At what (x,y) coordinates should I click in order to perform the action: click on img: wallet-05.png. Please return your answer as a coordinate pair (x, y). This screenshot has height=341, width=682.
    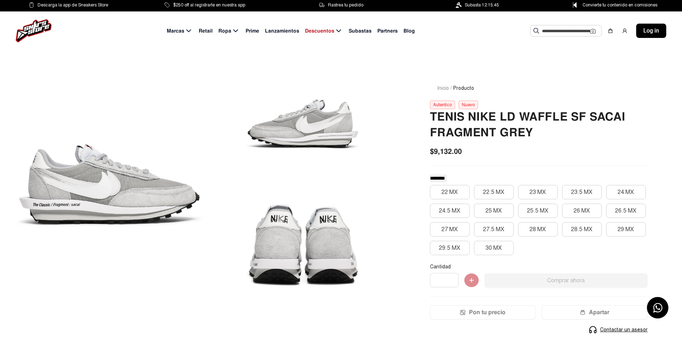
    Looking at the image, I should click on (582, 312).